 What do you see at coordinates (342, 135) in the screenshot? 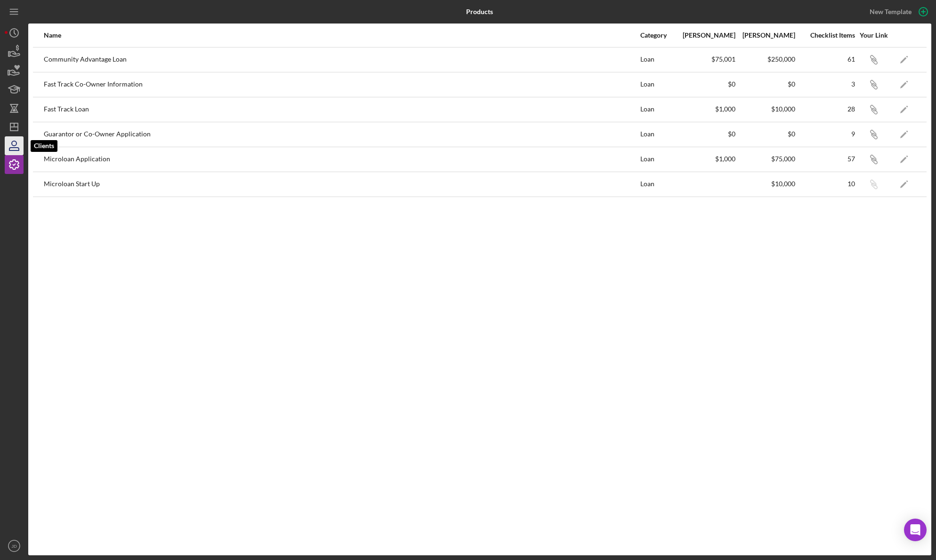
I see `div: Guarantor or Co-Owner Application` at bounding box center [342, 135].